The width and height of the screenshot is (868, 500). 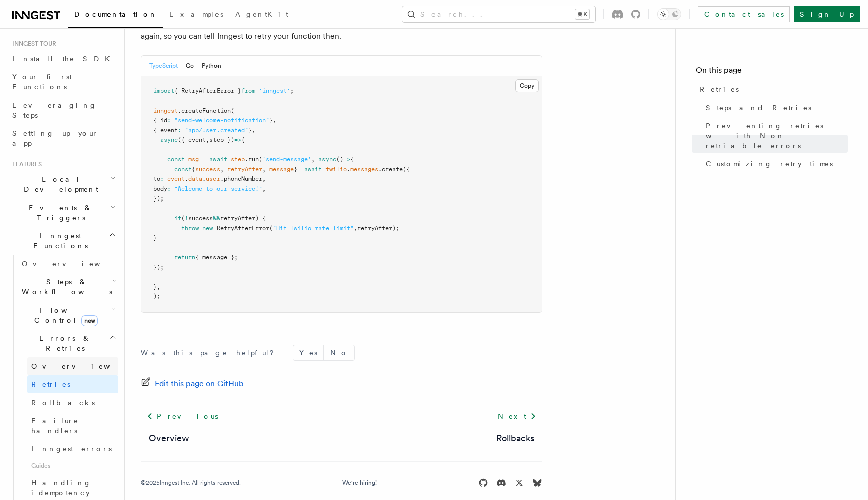 What do you see at coordinates (336, 169) in the screenshot?
I see `span: twilio` at bounding box center [336, 169].